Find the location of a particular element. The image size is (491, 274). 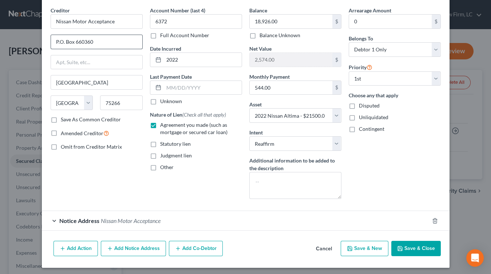

span: Judgment lien is located at coordinates (176, 155).